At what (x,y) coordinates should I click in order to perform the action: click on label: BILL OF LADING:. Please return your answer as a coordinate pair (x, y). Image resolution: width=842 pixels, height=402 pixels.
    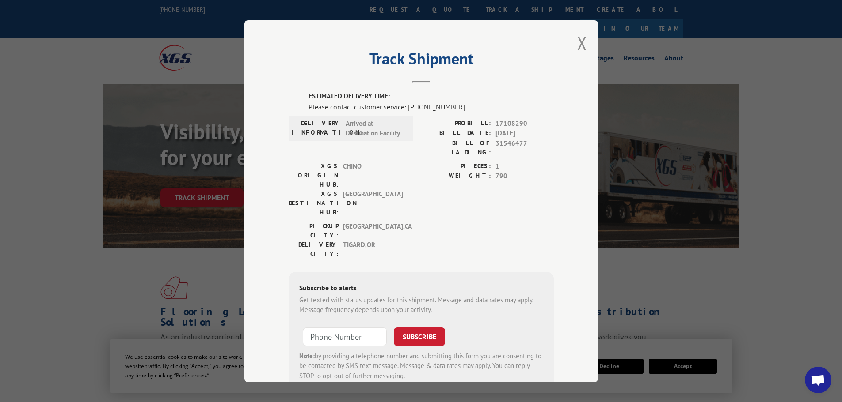
    Looking at the image, I should click on (456, 148).